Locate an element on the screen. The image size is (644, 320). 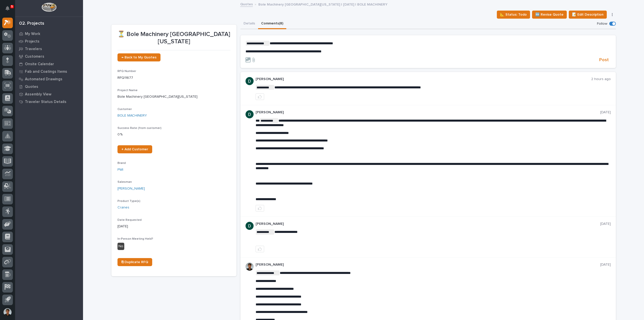
a: Travelers is located at coordinates (49, 49).